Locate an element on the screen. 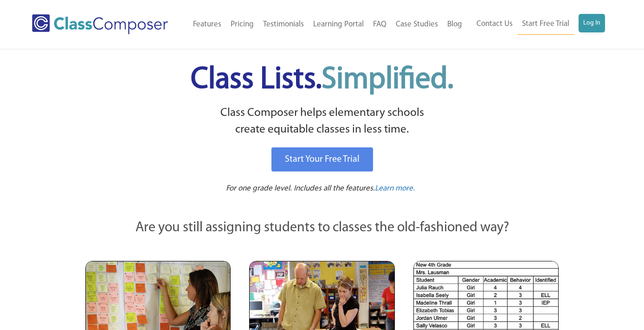 The width and height of the screenshot is (644, 330). span: Learn more. is located at coordinates (395, 188).